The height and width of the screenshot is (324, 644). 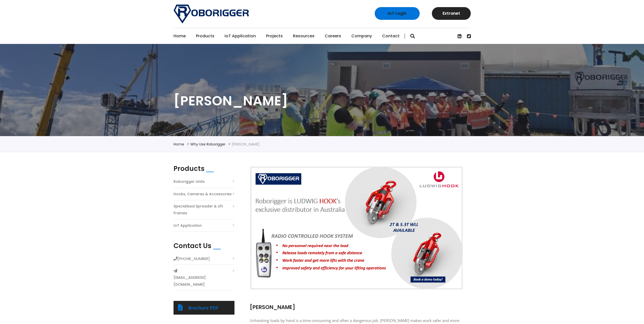 What do you see at coordinates (397, 13) in the screenshot?
I see `a: IoT Login` at bounding box center [397, 13].